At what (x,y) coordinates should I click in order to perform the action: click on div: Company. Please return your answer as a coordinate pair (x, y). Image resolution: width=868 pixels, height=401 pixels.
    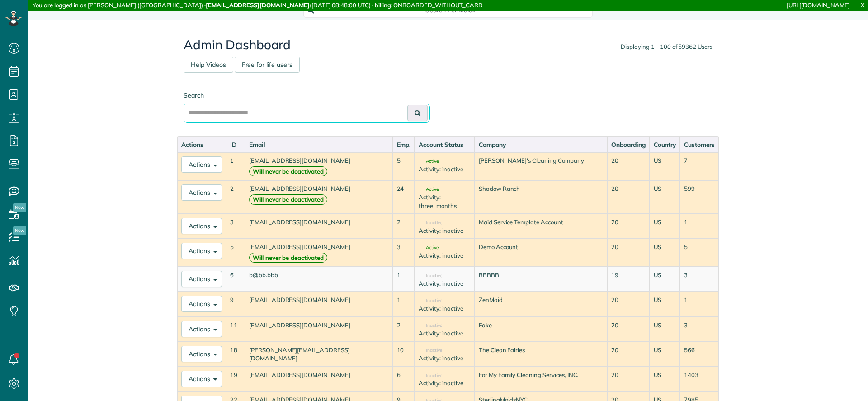
    Looking at the image, I should click on (541, 145).